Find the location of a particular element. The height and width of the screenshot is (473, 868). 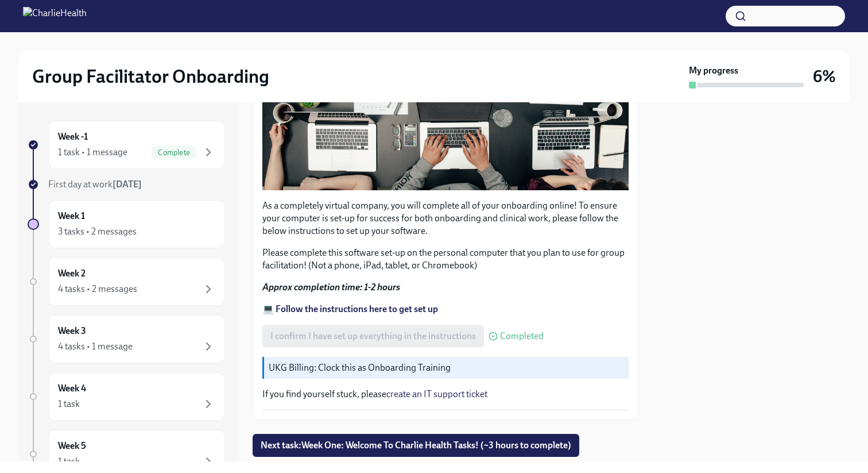

a: Week -11 task • 1 messageComplete is located at coordinates (126, 145).